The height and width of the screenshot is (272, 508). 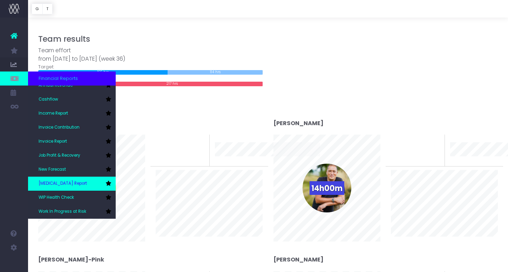 What do you see at coordinates (72, 114) in the screenshot?
I see `a: Income Report` at bounding box center [72, 114].